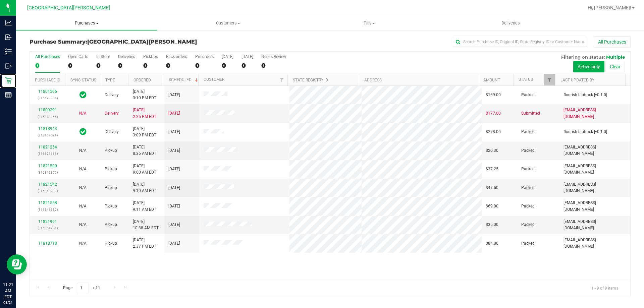  I want to click on span: Submitted, so click(531, 113).